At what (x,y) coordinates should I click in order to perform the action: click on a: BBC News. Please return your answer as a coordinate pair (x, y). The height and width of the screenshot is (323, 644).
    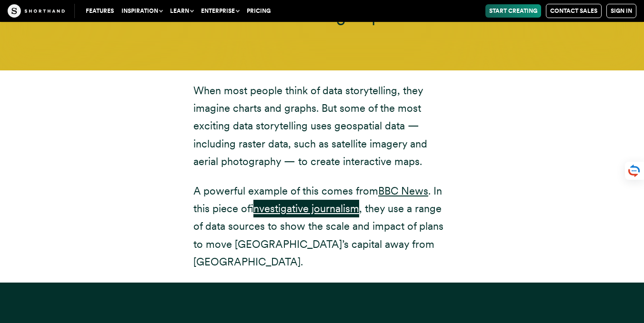
    Looking at the image, I should click on (403, 191).